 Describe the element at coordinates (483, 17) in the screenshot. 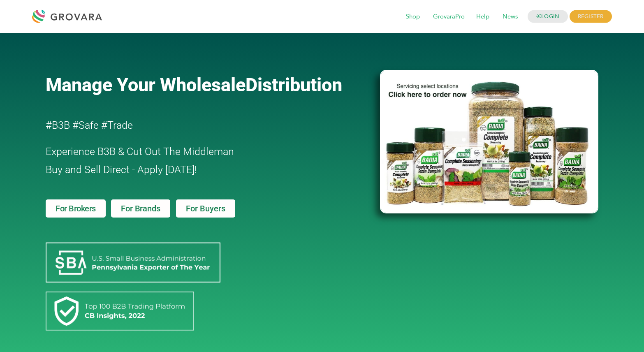

I see `a: Help` at that location.